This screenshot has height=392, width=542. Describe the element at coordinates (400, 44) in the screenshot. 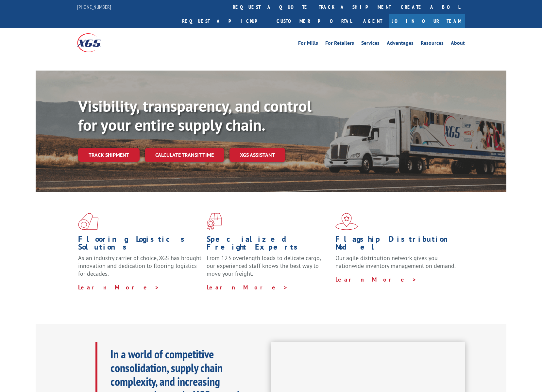

I see `a: Advantages` at that location.